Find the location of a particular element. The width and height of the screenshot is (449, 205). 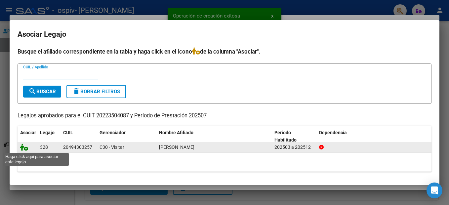

datatable-header-cell: Gerenciador is located at coordinates (127, 137).